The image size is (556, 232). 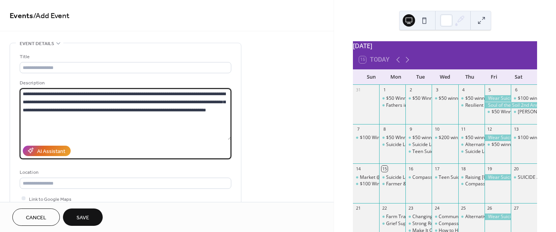 I want to click on div: 20, so click(x=515, y=169).